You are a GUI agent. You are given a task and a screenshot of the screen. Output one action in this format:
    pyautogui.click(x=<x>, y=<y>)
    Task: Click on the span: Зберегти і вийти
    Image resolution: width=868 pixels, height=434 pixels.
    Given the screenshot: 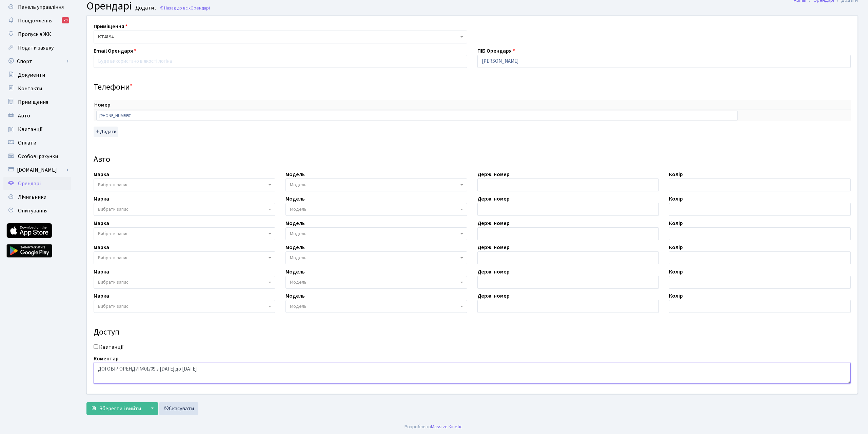 What is the action you would take?
    pyautogui.click(x=120, y=409)
    